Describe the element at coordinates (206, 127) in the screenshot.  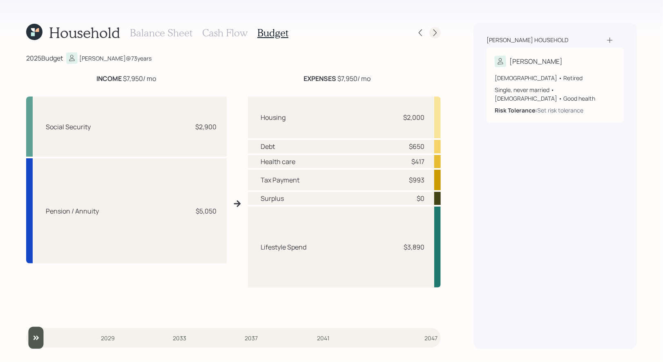
I see `div: $2,900` at that location.